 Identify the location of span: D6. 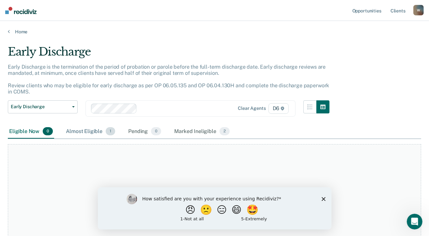
(279, 108).